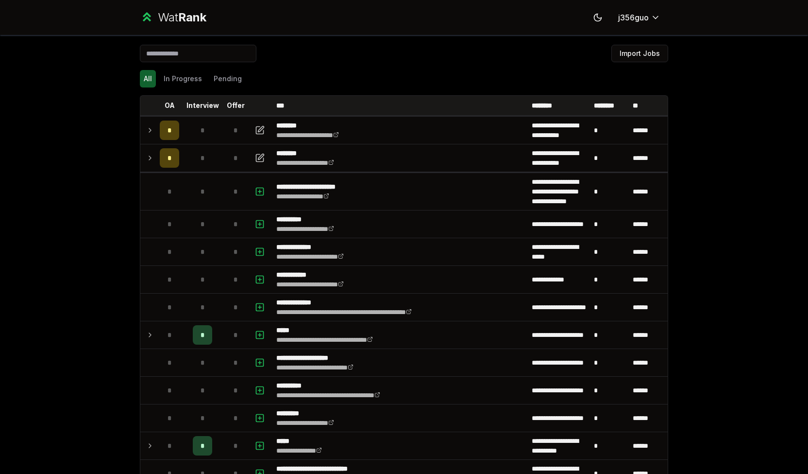 This screenshot has height=474, width=808. What do you see at coordinates (634, 17) in the screenshot?
I see `span: j356guo` at bounding box center [634, 17].